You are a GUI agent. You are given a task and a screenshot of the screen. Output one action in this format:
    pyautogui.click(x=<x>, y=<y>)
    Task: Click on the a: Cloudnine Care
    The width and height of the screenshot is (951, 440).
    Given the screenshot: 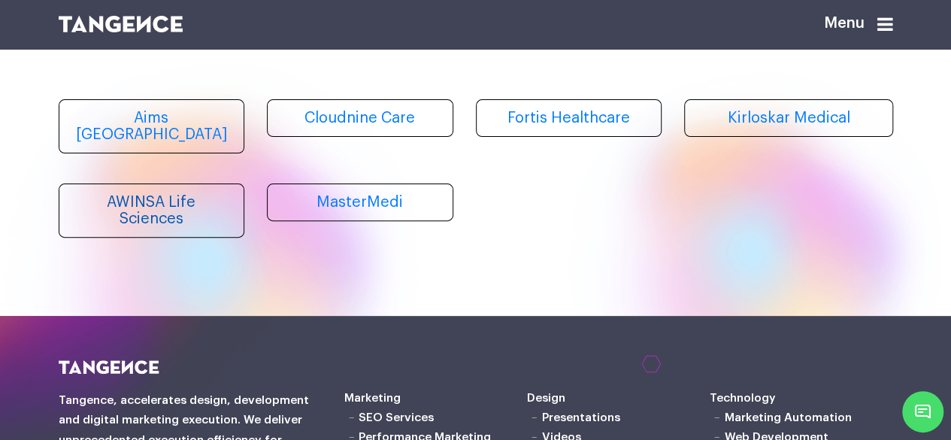 What is the action you would take?
    pyautogui.click(x=360, y=118)
    